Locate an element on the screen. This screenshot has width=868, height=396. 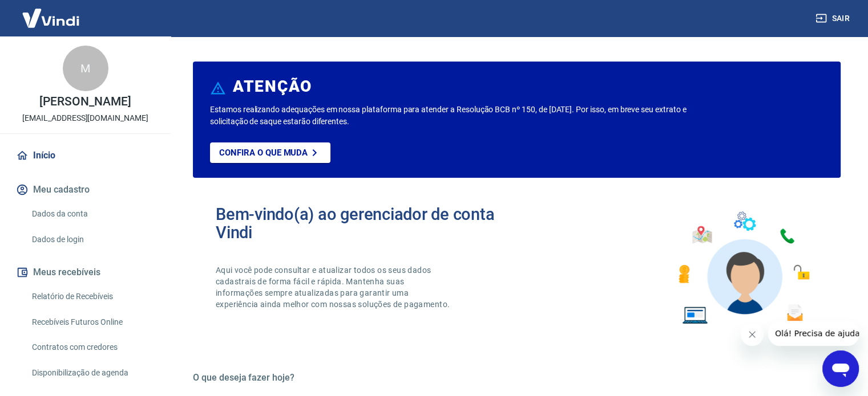
a: Dados da conta is located at coordinates (92, 214).